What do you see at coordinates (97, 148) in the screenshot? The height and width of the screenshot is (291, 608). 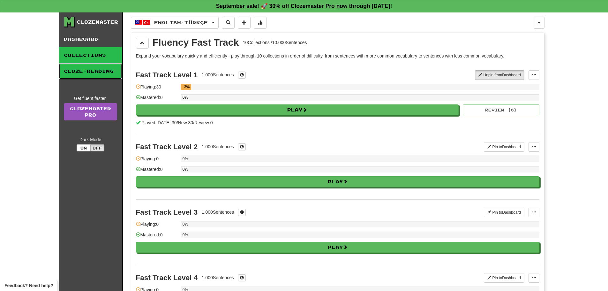 I see `button: Off` at bounding box center [97, 148].